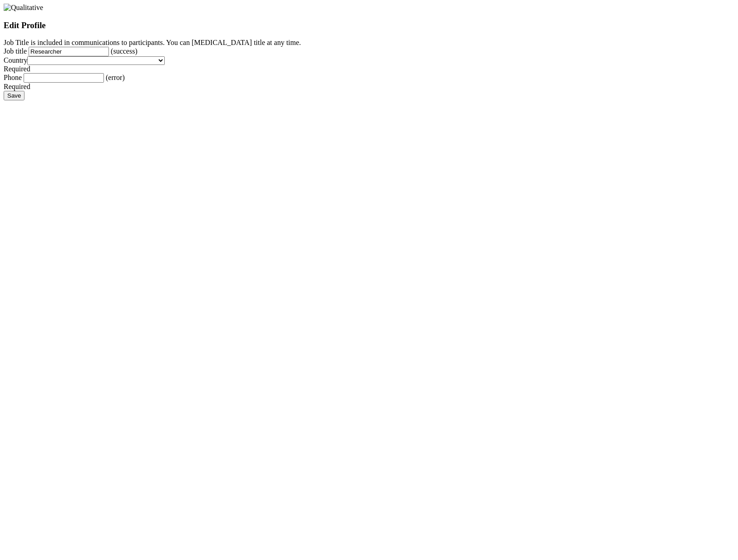 This screenshot has height=560, width=738. What do you see at coordinates (369, 25) in the screenshot?
I see `h3: Edit Profile` at bounding box center [369, 25].